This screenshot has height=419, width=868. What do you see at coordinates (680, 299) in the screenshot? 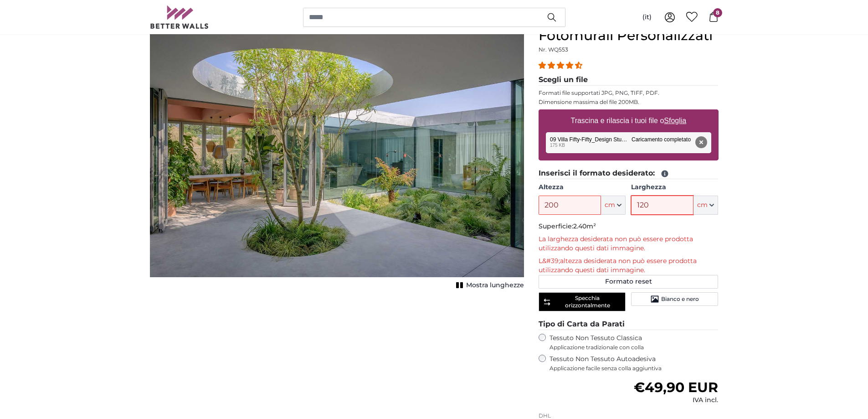
I see `span: Bianco e nero` at bounding box center [680, 299].